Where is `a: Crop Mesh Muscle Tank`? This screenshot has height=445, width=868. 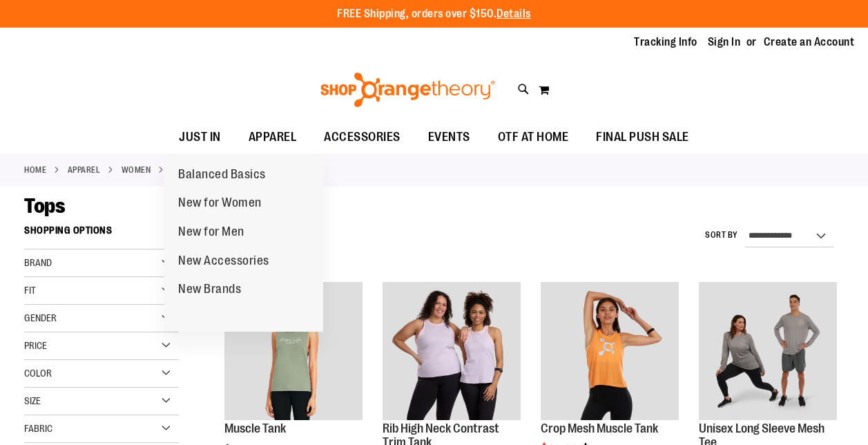
a: Crop Mesh Muscle Tank is located at coordinates (600, 429).